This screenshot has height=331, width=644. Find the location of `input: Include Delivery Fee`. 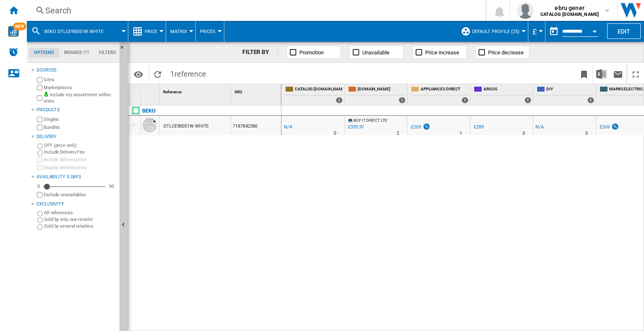

input: Include Delivery Fee is located at coordinates (40, 153).